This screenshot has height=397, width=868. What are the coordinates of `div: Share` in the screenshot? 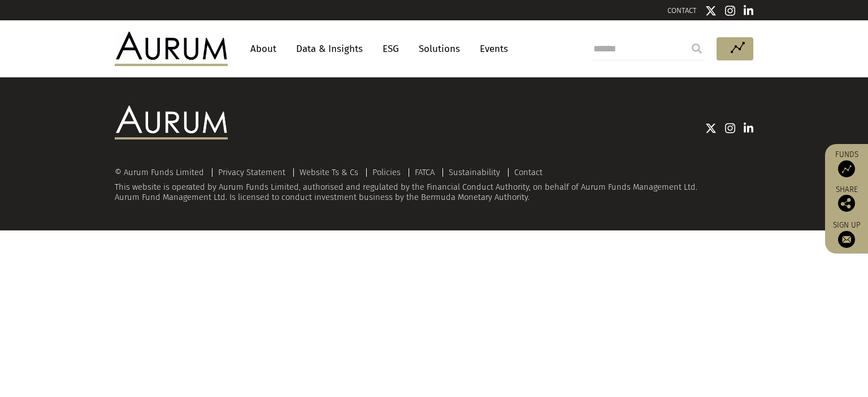 It's located at (846, 198).